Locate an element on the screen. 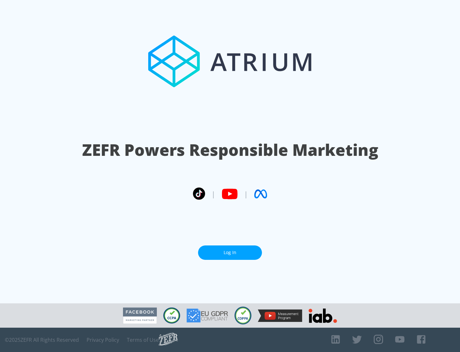 Image resolution: width=460 pixels, height=352 pixels. span: © 2025 ZEFR All Rights Reserved is located at coordinates (42, 339).